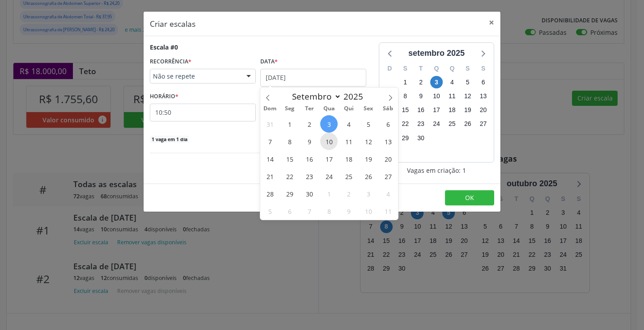  What do you see at coordinates (468, 111) in the screenshot?
I see `span: sexta-feira, 19 de setembro de 2025` at bounding box center [468, 111].